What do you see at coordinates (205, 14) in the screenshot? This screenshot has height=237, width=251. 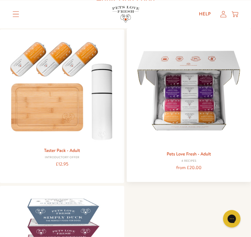 I see `a: Help` at bounding box center [205, 14].